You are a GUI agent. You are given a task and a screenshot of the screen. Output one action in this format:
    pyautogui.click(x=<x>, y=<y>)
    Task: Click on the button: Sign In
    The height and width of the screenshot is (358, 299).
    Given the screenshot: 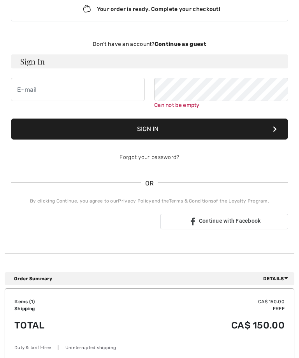 What is the action you would take?
    pyautogui.click(x=149, y=129)
    